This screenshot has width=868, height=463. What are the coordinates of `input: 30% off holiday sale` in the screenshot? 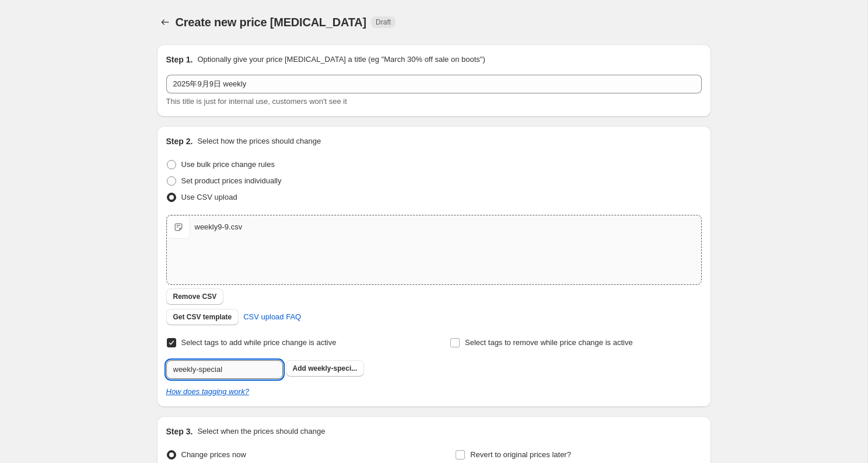 It's located at (434, 84).